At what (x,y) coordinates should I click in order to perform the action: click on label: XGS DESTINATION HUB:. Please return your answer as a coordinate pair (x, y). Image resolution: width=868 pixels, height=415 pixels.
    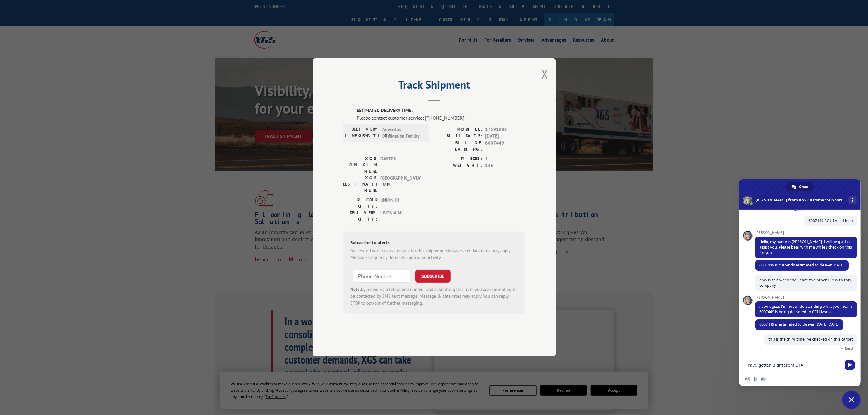
    Looking at the image, I should click on (360, 184).